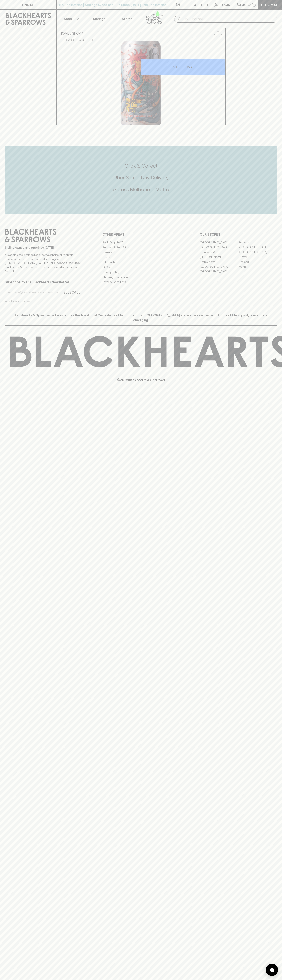 The height and width of the screenshot is (980, 282). Describe the element at coordinates (35, 293) in the screenshot. I see `input: e.g. jane@blackheartsandsparrows.com.au` at that location.